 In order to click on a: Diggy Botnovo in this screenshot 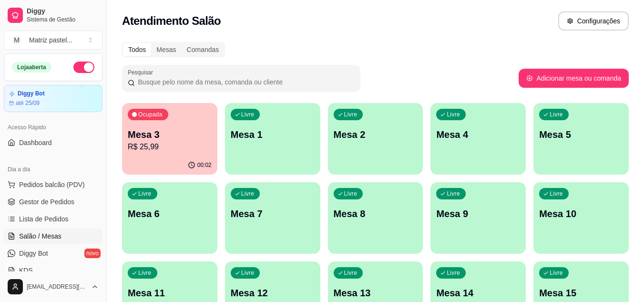, I will do `click(53, 253)`.